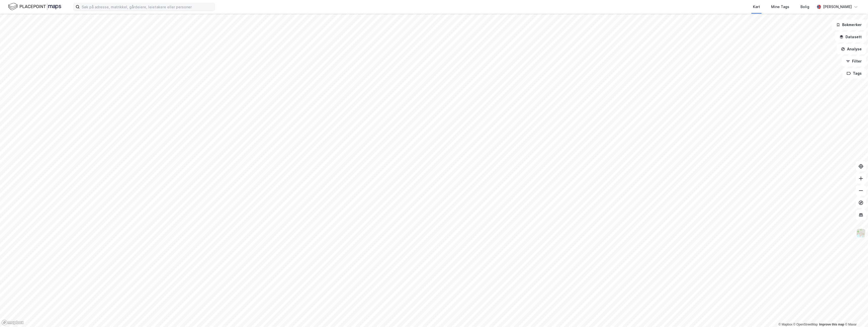 This screenshot has height=327, width=868. What do you see at coordinates (147, 7) in the screenshot?
I see `input: Søk på adresse, matrikkel, gårdeiere, leietakere eller personer` at bounding box center [147, 7].